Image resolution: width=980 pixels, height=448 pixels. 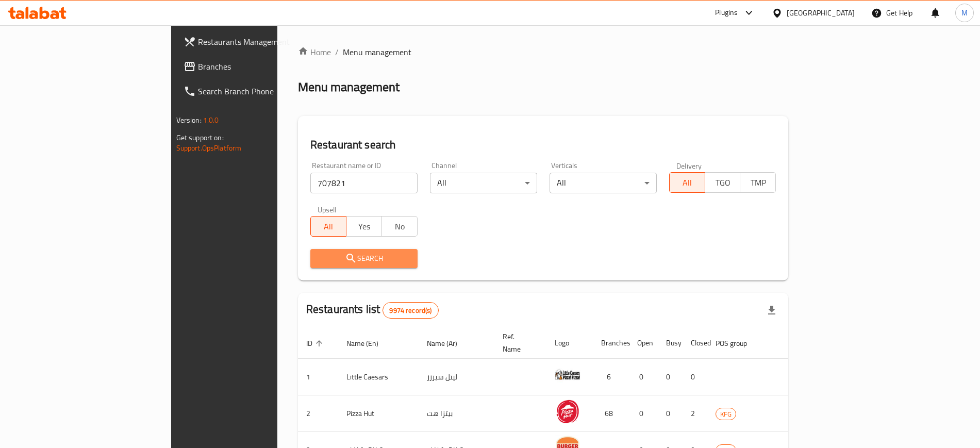 What do you see at coordinates (411, 310) in the screenshot?
I see `span: 9974 record(s)` at bounding box center [411, 310].